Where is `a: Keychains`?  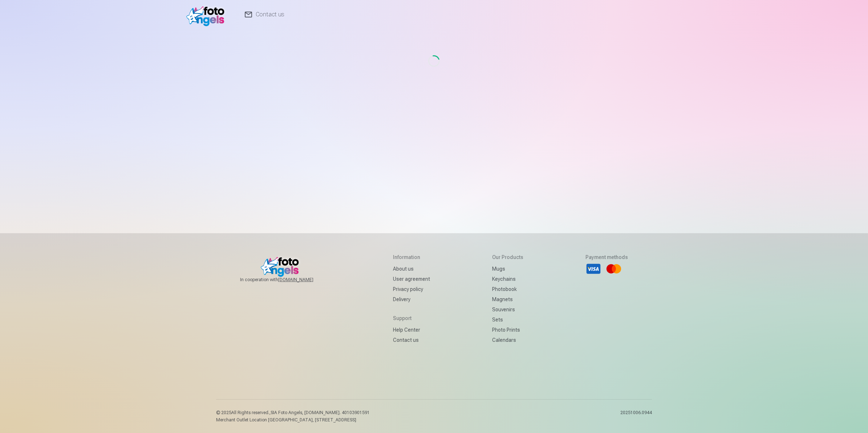
a: Keychains is located at coordinates (508, 279).